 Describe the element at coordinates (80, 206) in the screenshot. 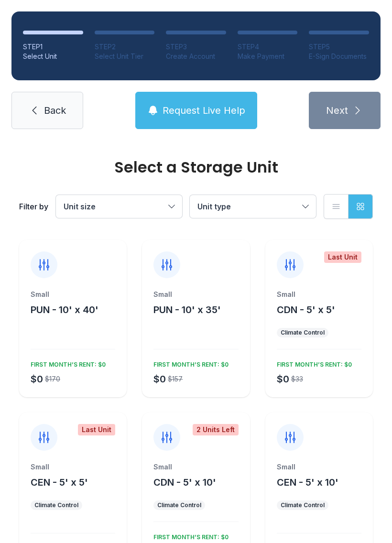

I see `span: Unit size` at that location.